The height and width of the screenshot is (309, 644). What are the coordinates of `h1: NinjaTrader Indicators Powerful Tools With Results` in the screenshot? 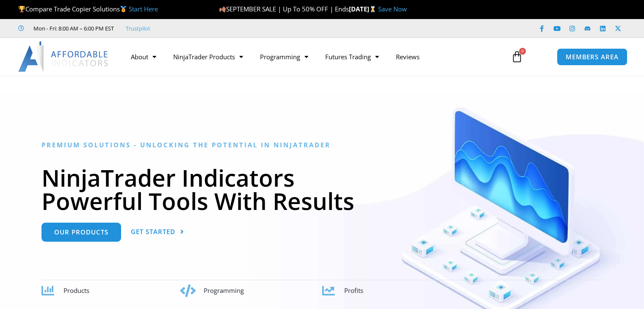 It's located at (322, 189).